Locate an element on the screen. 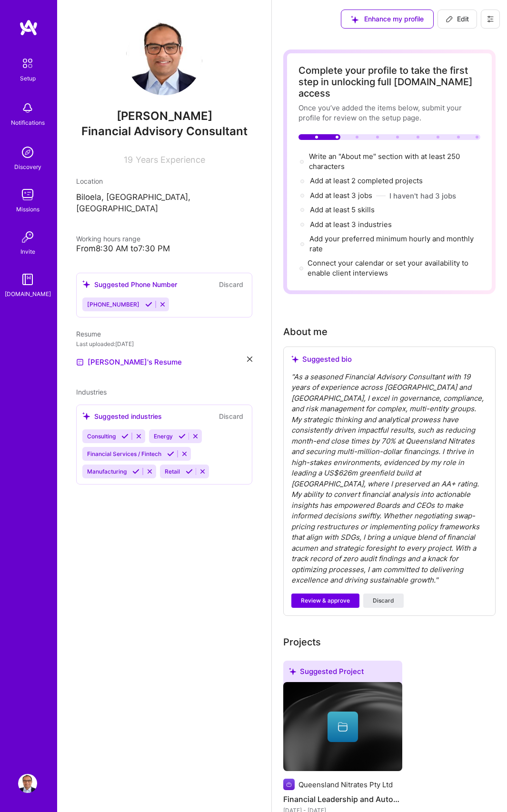 The height and width of the screenshot is (812, 507). span: Add at least 5 skills is located at coordinates (342, 209).